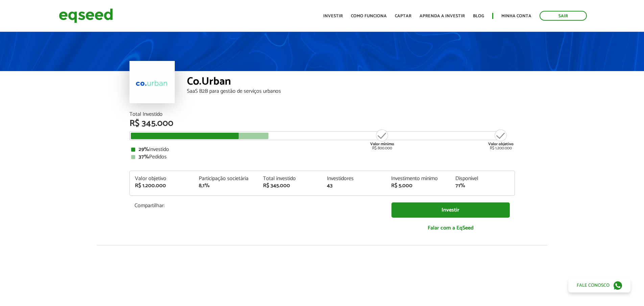 The height and width of the screenshot is (306, 644). I want to click on div: Disponível, so click(482, 179).